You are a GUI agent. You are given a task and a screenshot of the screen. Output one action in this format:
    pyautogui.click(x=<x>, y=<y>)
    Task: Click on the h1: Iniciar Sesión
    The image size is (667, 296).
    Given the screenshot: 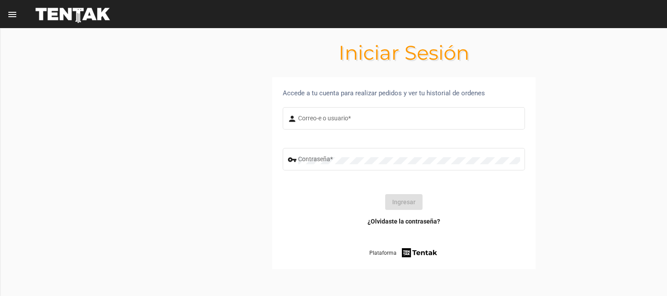 What is the action you would take?
    pyautogui.click(x=404, y=53)
    